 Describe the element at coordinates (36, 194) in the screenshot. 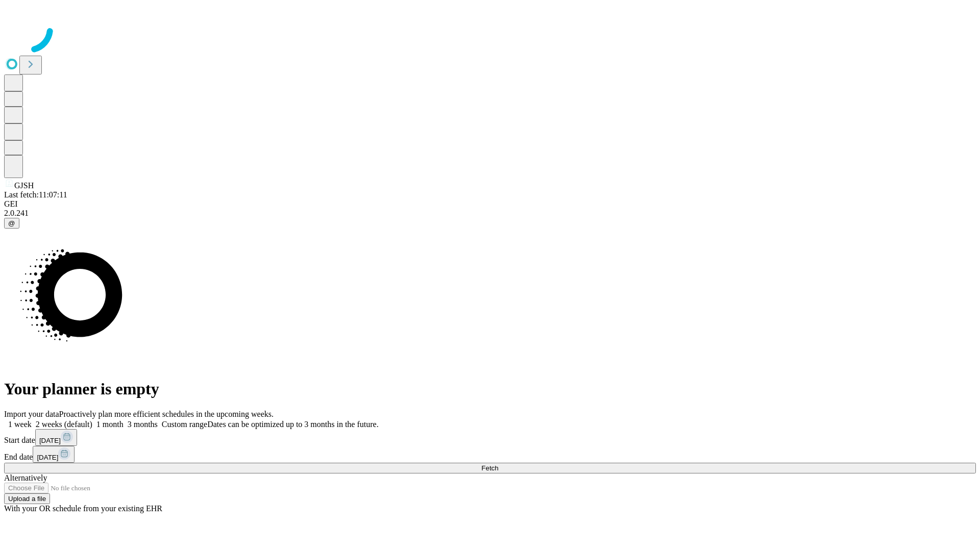

I see `span: Last fetch: 11:07:11` at that location.